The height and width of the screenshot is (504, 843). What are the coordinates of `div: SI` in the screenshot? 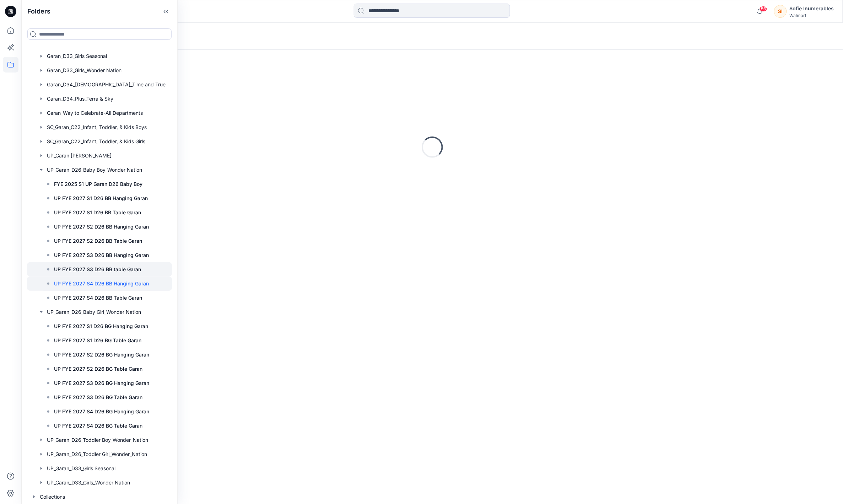 It's located at (781, 11).